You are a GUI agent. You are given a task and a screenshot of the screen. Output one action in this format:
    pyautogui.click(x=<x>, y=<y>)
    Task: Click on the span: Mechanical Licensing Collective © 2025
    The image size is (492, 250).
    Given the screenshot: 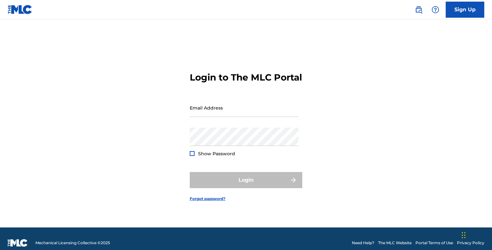 What is the action you would take?
    pyautogui.click(x=73, y=242)
    